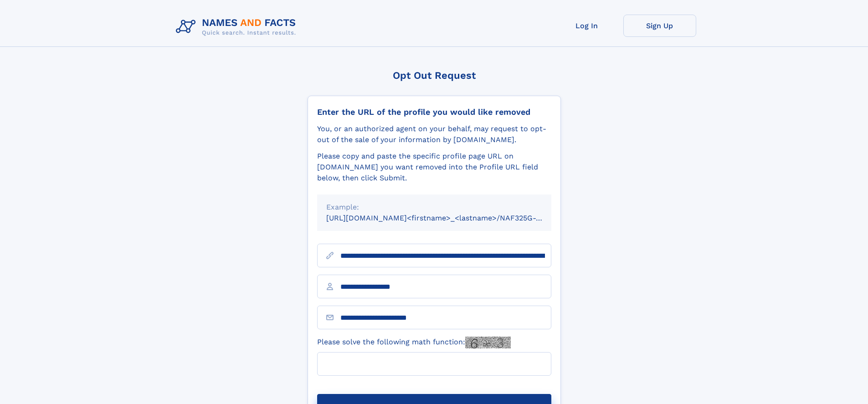 The width and height of the screenshot is (868, 404). Describe the element at coordinates (434, 134) in the screenshot. I see `div: You, or an authorized agent on your behalf, may request to opt-out of the sale of your informatio...` at that location.